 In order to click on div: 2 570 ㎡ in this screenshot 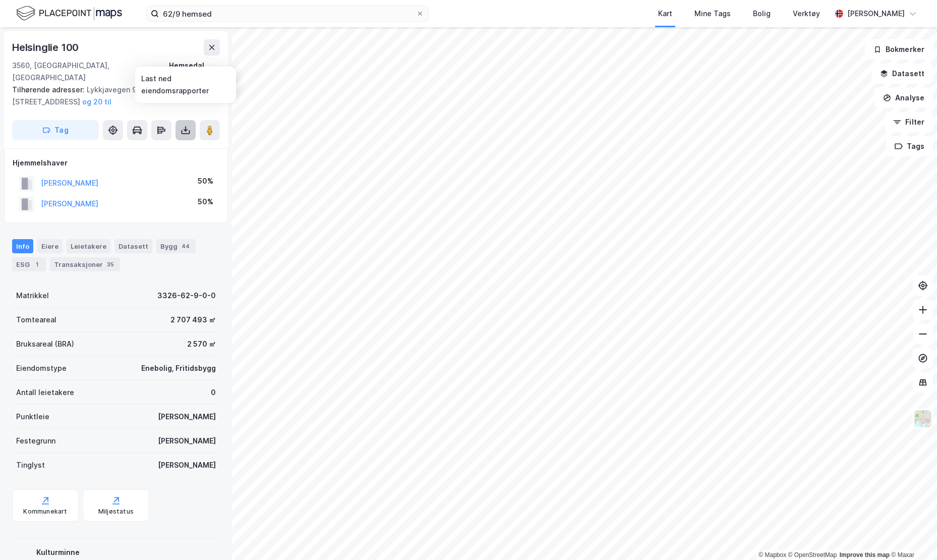, I will do `click(201, 344)`.